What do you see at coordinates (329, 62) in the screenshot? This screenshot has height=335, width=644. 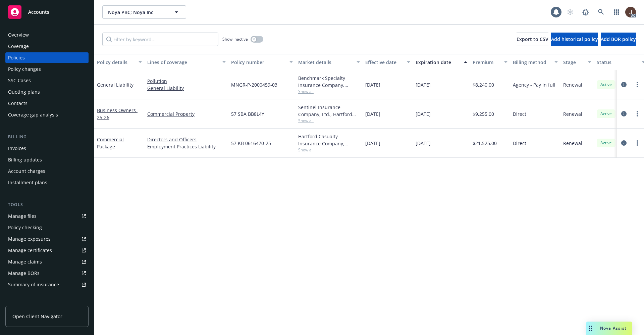 I see `button: Market details` at bounding box center [329, 62].